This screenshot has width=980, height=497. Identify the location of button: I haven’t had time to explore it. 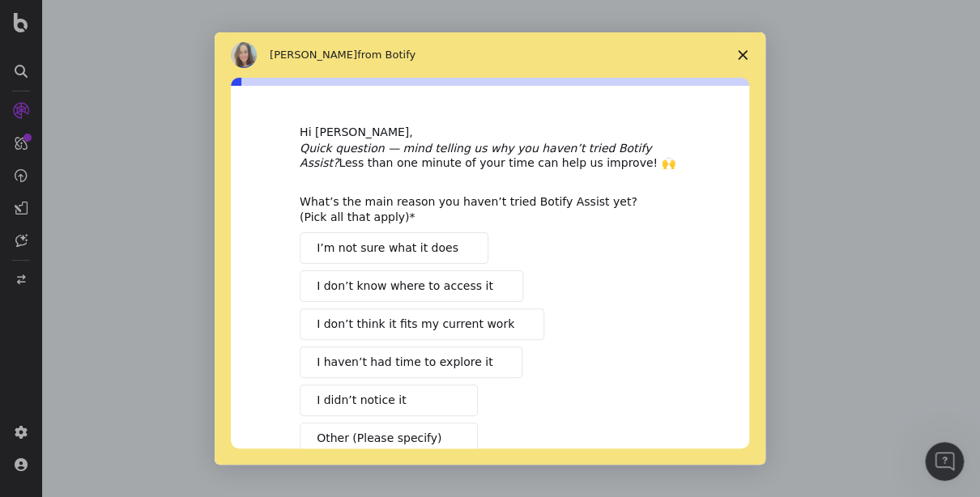
(411, 362).